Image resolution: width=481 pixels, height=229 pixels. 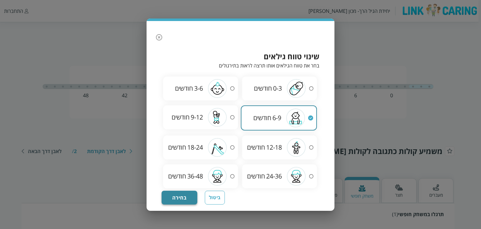 What do you see at coordinates (274, 147) in the screenshot?
I see `span: 12-18` at bounding box center [274, 147].